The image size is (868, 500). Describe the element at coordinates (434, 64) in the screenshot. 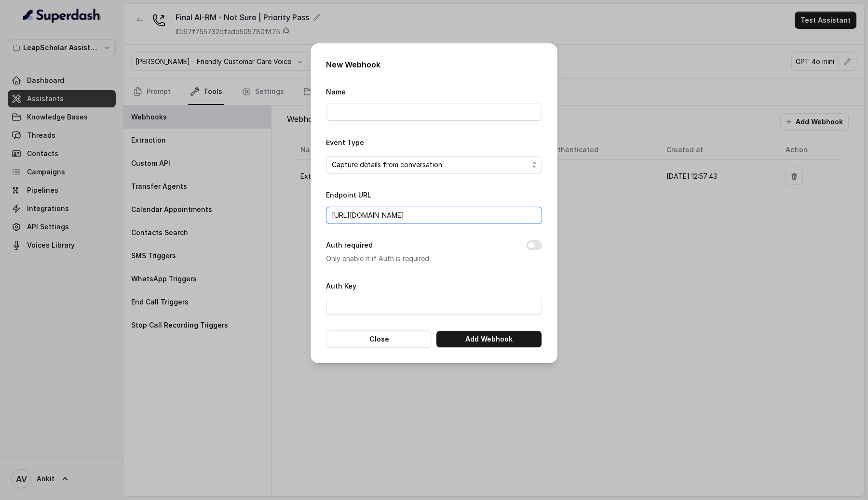

I see `h2: New Webhook` at that location.